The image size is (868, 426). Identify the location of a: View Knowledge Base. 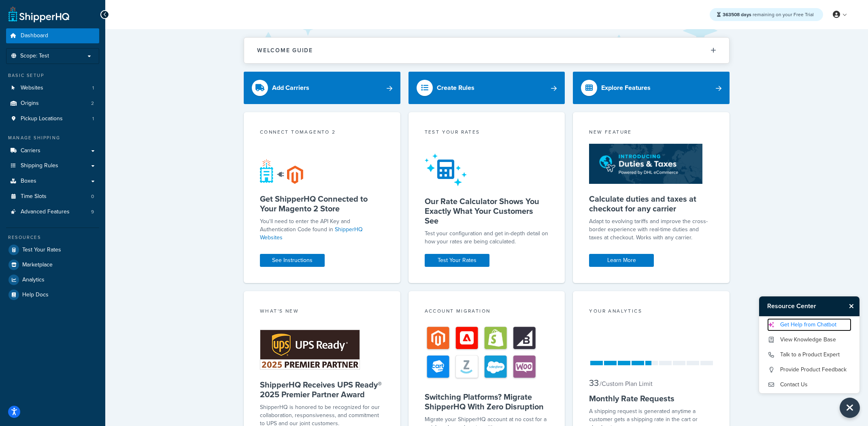
(810, 340).